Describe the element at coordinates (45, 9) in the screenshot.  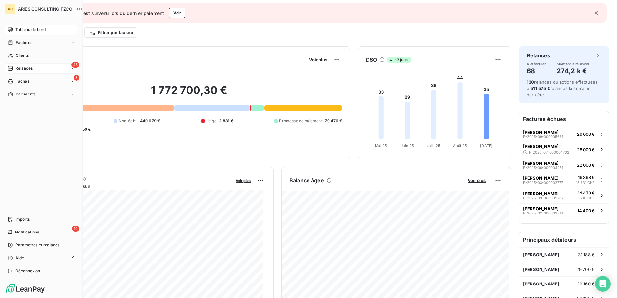
I see `span: ARIES CONSULTING FZCO` at that location.